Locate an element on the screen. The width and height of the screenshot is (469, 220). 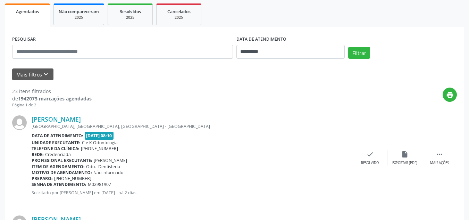
button: print is located at coordinates (450, 94).